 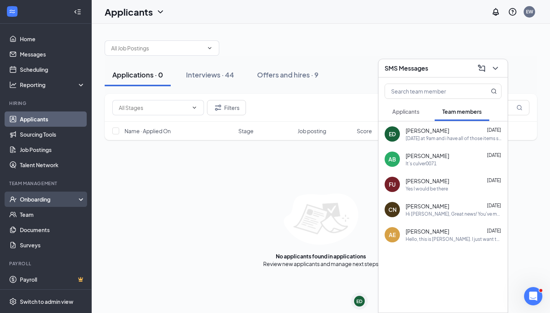 I want to click on a: Messages, so click(x=52, y=54).